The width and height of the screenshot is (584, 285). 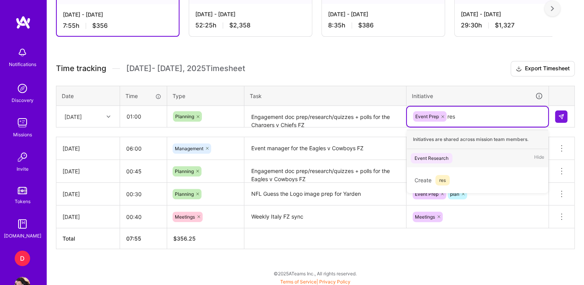 What do you see at coordinates (562, 117) in the screenshot?
I see `div: null` at bounding box center [562, 117].